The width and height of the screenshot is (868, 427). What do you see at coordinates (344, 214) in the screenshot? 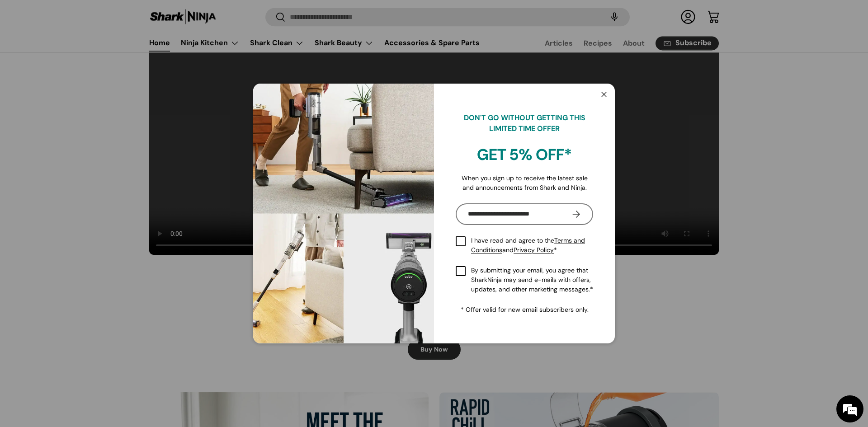
I see `img: shark-kion-auto-empty-dock-iw3241ae-full-blast-living-room-cleaning-view-sharkninja-philippines` at bounding box center [344, 214].